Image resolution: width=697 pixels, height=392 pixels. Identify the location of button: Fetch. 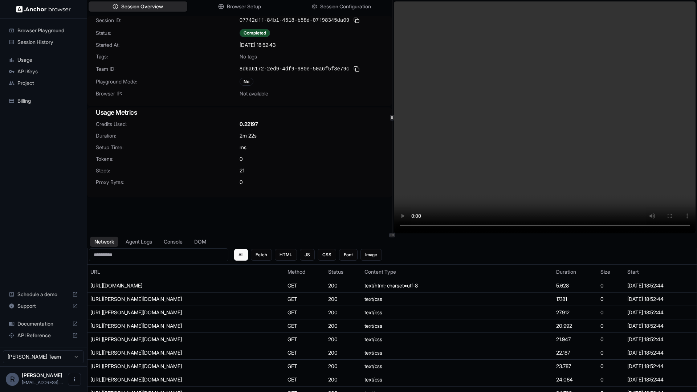
(261, 255).